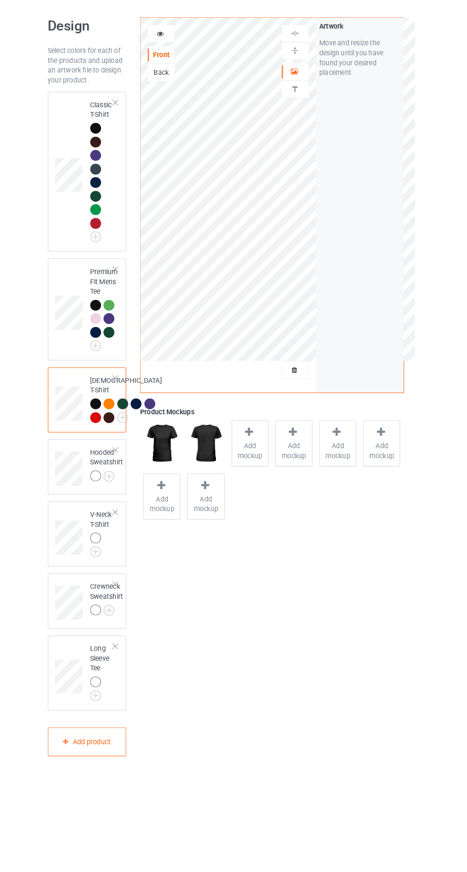  I want to click on div: Add product, so click(100, 748).